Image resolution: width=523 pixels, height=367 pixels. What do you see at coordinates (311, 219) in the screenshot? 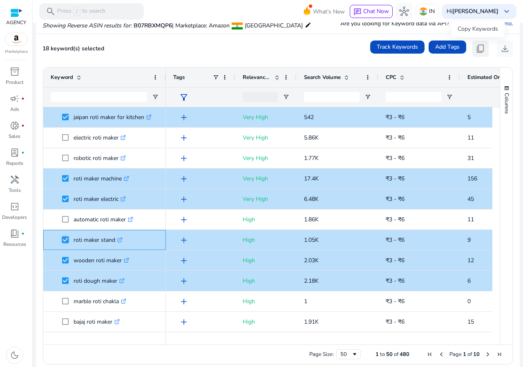
I see `span: 1.86K` at bounding box center [311, 219].